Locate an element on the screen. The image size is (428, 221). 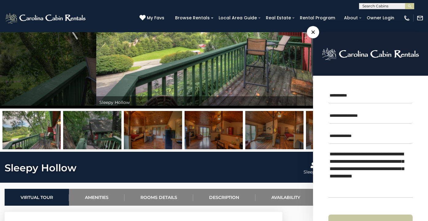
img: 163260932 is located at coordinates (32, 130).